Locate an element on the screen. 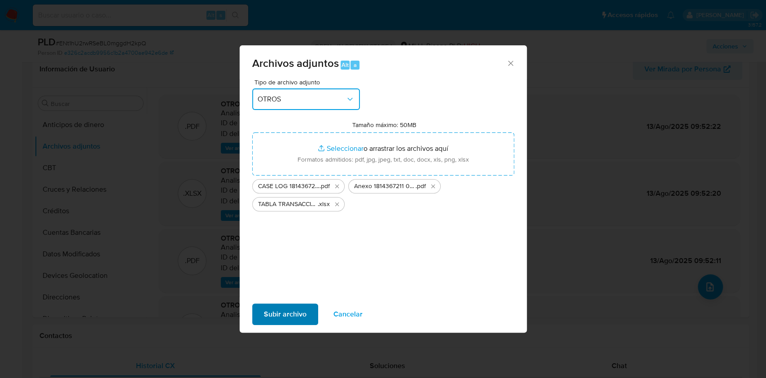 This screenshot has width=766, height=378. button: OTROS is located at coordinates (306, 99).